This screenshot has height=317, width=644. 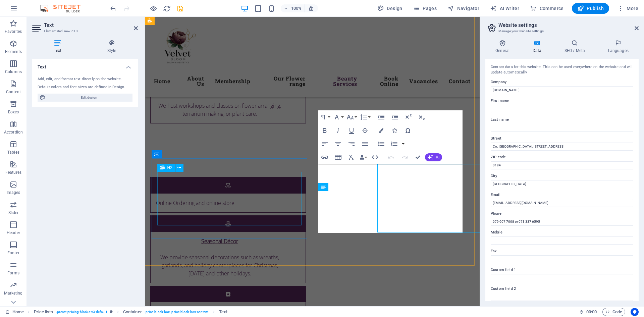 I want to click on p: Images, so click(x=14, y=193).